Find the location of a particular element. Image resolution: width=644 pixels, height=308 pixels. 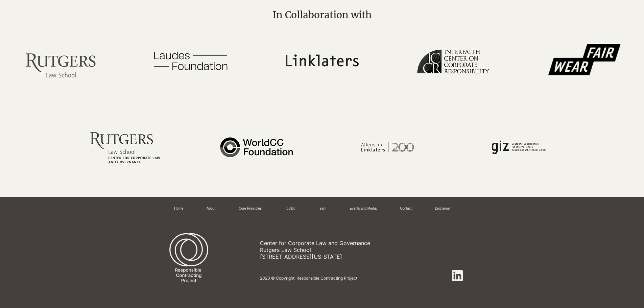

img: rutgers_law_logo_edited.jpg is located at coordinates (60, 61).